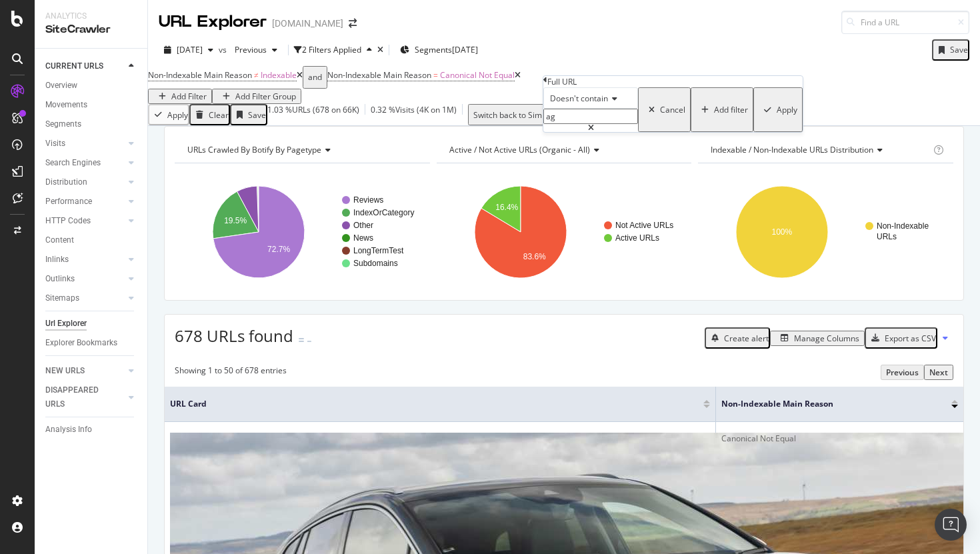 This screenshot has height=554, width=980. What do you see at coordinates (91, 16) in the screenshot?
I see `div: Analytics` at bounding box center [91, 16].